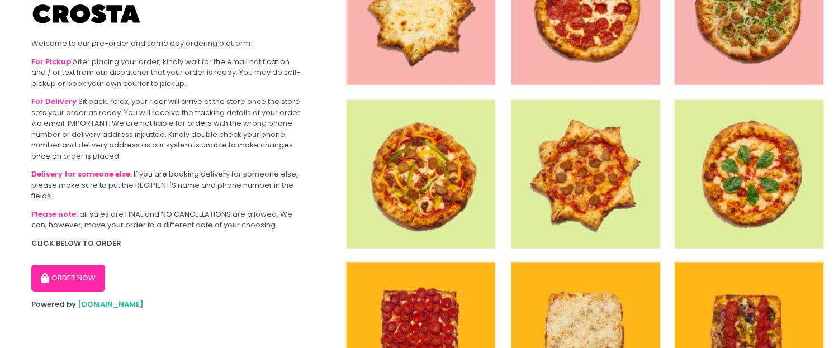 This screenshot has height=348, width=834. Describe the element at coordinates (51, 61) in the screenshot. I see `b: For Pickup` at that location.